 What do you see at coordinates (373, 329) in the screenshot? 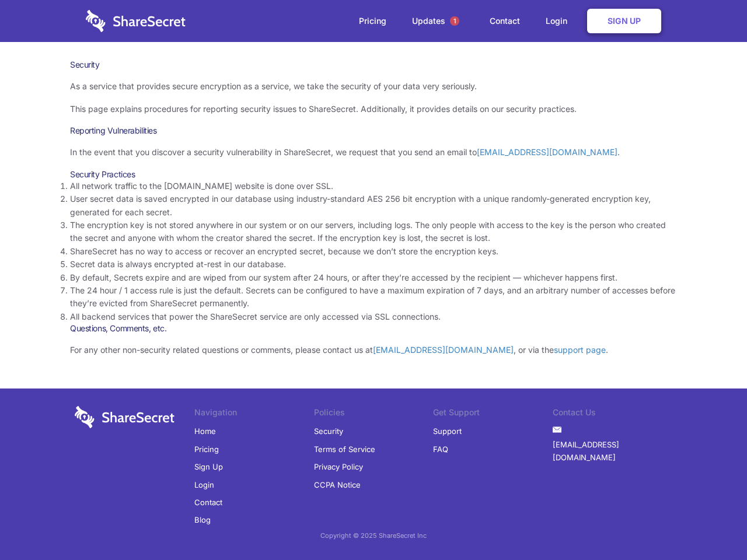
I see `h3: Questions, Comments, etc.` at bounding box center [373, 329].